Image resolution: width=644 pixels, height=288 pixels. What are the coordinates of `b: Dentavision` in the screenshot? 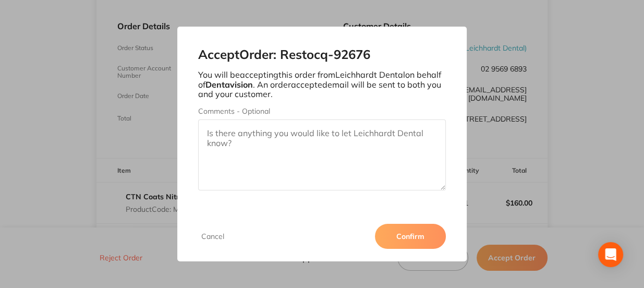 It's located at (229, 84).